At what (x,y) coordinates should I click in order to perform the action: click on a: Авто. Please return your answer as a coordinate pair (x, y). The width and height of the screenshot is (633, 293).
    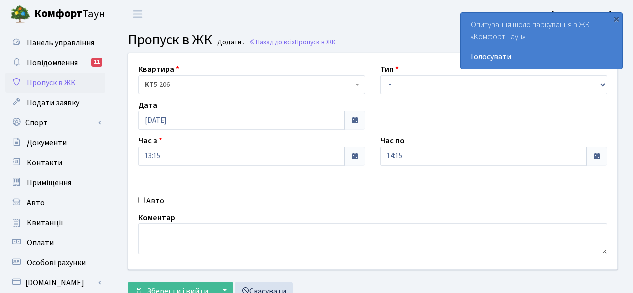
    Looking at the image, I should click on (55, 203).